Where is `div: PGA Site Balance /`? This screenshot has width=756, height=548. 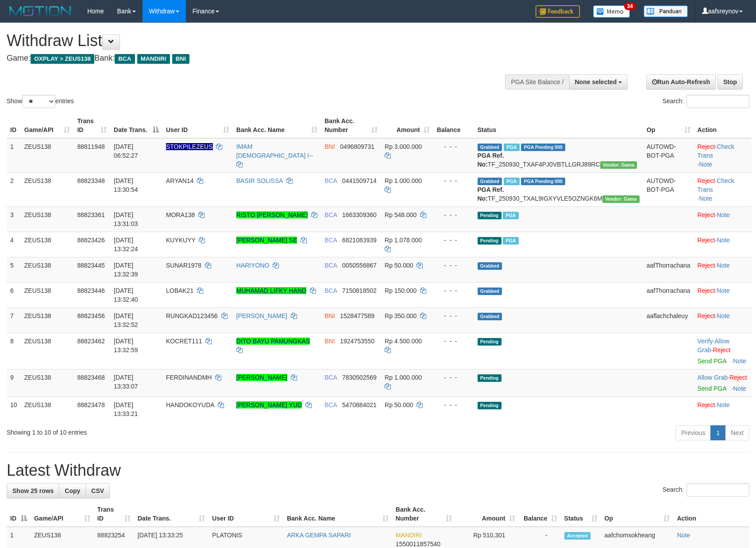
div: PGA Site Balance / is located at coordinates (537, 82).